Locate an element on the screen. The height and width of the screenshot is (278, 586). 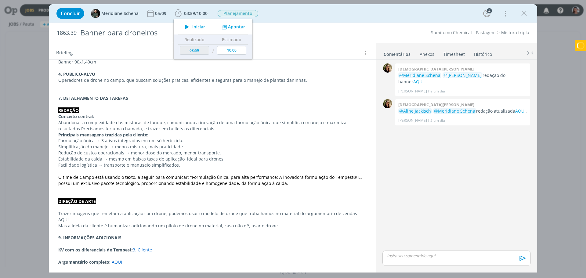
a: Comentários is located at coordinates (397, 53).